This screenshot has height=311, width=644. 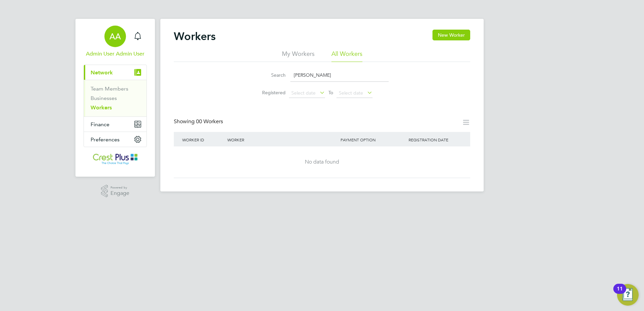 I want to click on img: crestplusoperations-logo-retina.png, so click(x=115, y=159).